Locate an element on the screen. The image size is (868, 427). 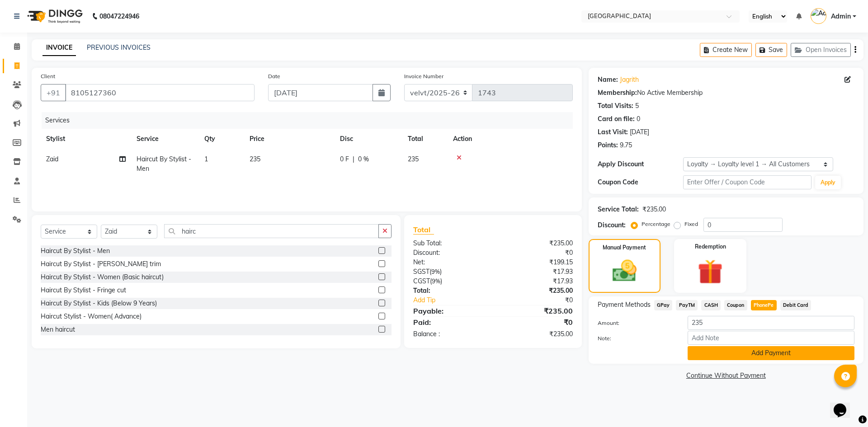
th: Disc is located at coordinates (368, 138).